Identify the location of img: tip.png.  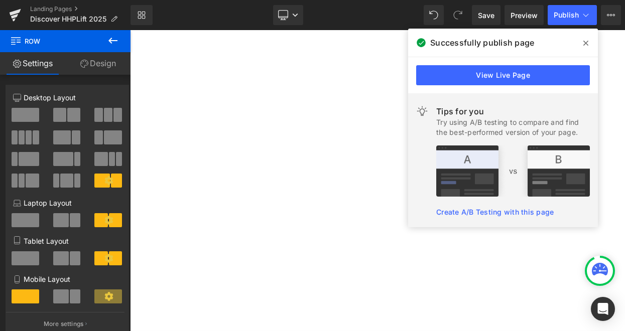
(513, 171).